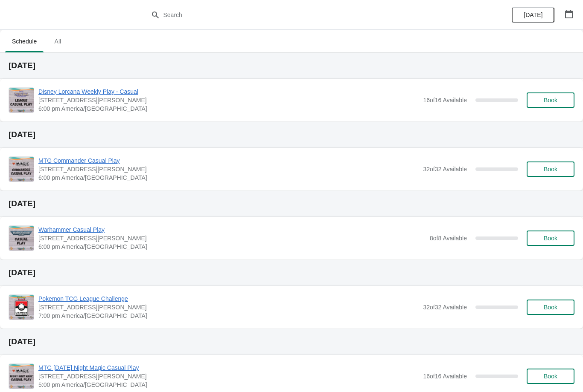  Describe the element at coordinates (229, 92) in the screenshot. I see `span: Disney Lorcana Weekly Play - Casual` at that location.